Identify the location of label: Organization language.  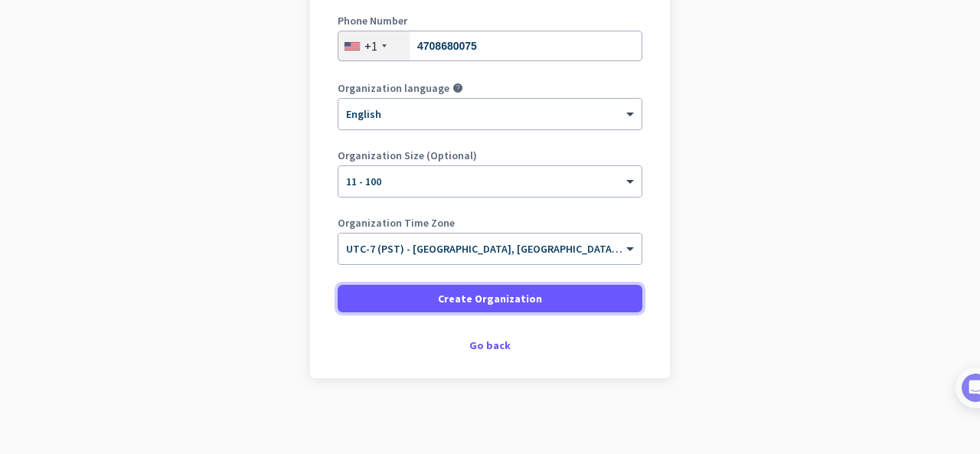
(393, 88).